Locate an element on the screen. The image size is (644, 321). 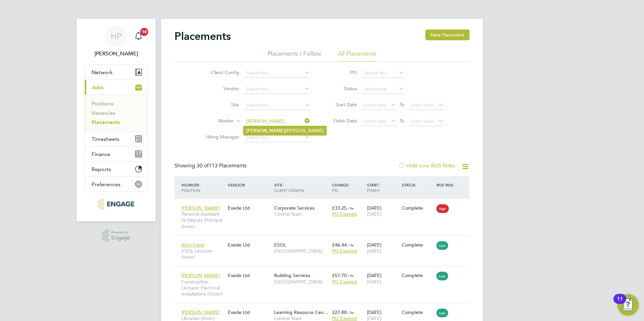
span: Preferences is located at coordinates (106, 184).